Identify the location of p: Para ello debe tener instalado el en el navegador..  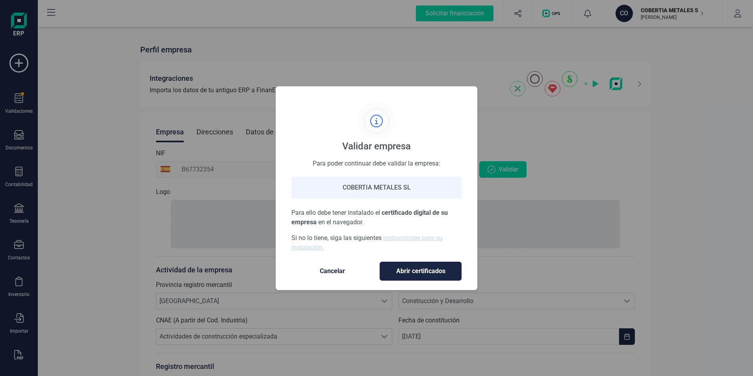
(376, 217).